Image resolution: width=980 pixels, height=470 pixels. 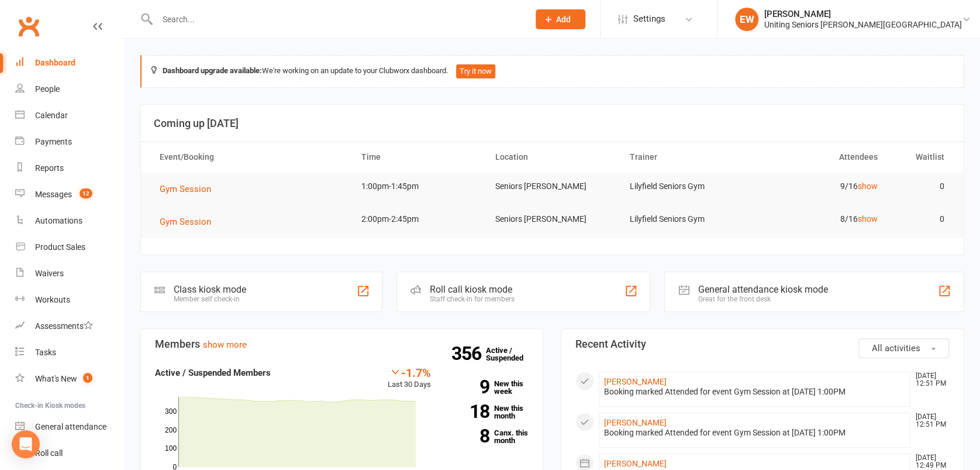 What do you see at coordinates (820, 186) in the screenshot?
I see `td: 9/16` at bounding box center [820, 186].